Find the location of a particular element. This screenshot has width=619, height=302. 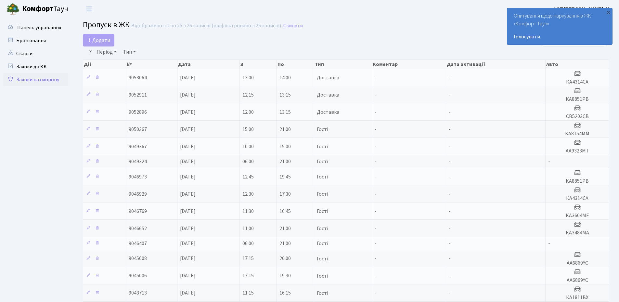

a: Скинути is located at coordinates (293, 26).